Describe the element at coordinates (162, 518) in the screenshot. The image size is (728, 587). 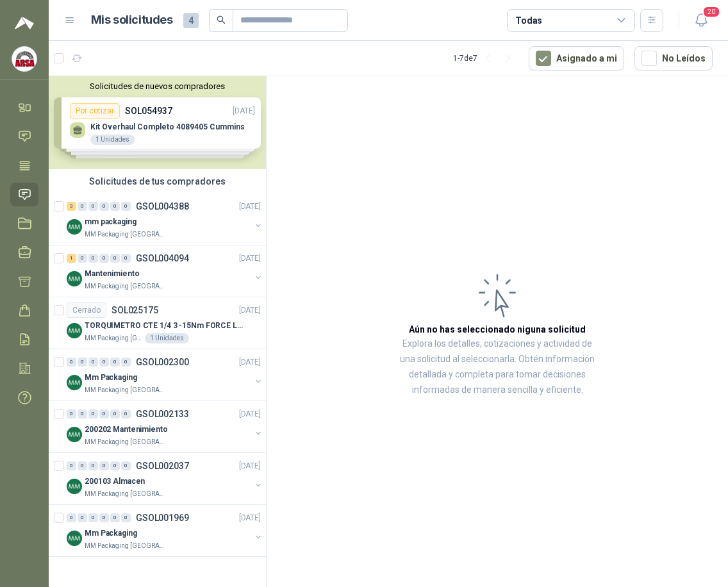
I see `p: GSOL001969` at that location.